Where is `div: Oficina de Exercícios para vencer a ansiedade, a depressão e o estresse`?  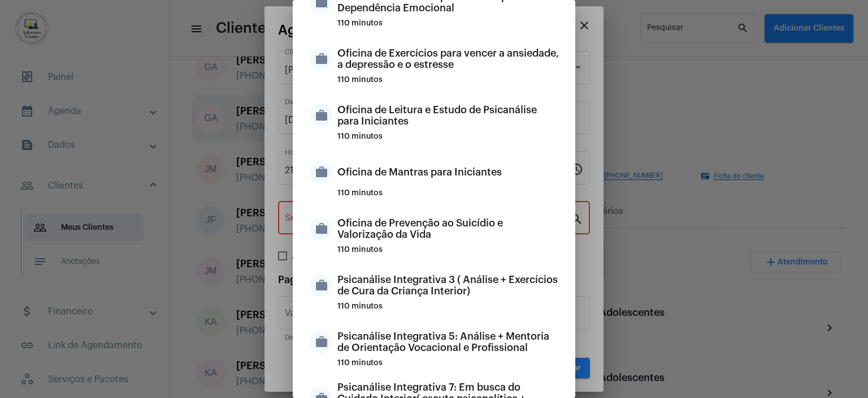 div: Oficina de Exercícios para vencer a ansiedade, a depressão e o estresse is located at coordinates (448, 59).